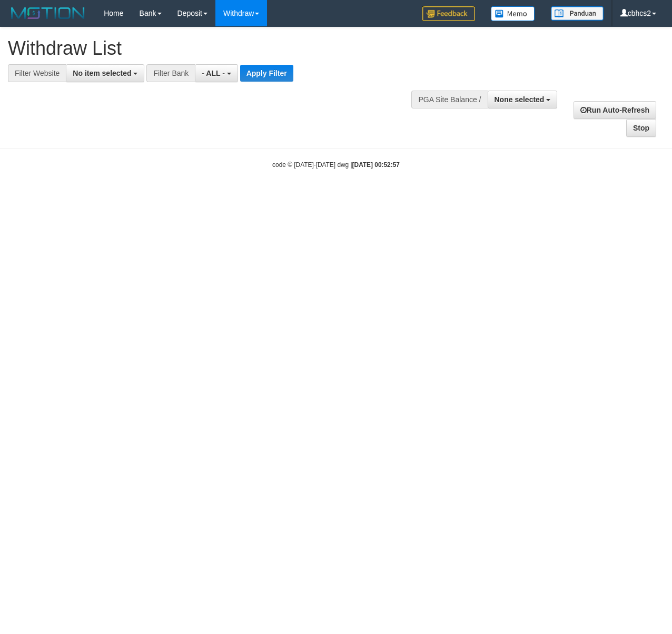 The height and width of the screenshot is (634, 672). Describe the element at coordinates (615, 110) in the screenshot. I see `a: Run Auto-Refresh` at that location.